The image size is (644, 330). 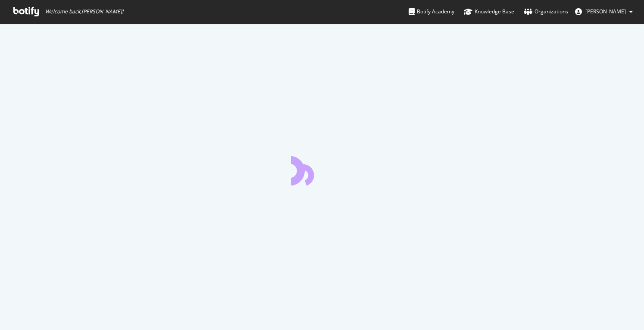 What do you see at coordinates (431, 12) in the screenshot?
I see `div: Botify Academy` at bounding box center [431, 12].